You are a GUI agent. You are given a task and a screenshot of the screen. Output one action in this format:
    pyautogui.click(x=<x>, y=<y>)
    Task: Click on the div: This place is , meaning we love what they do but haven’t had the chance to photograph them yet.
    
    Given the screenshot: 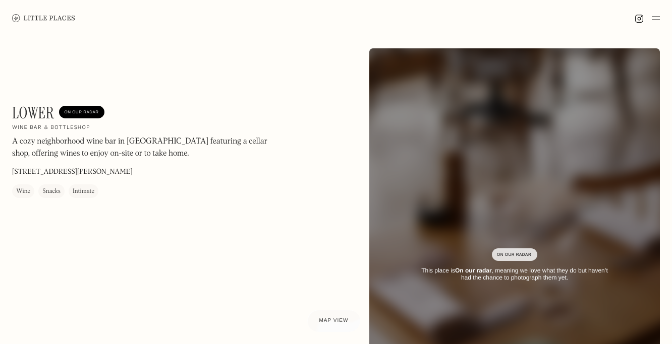 What is the action you would take?
    pyautogui.click(x=514, y=274)
    